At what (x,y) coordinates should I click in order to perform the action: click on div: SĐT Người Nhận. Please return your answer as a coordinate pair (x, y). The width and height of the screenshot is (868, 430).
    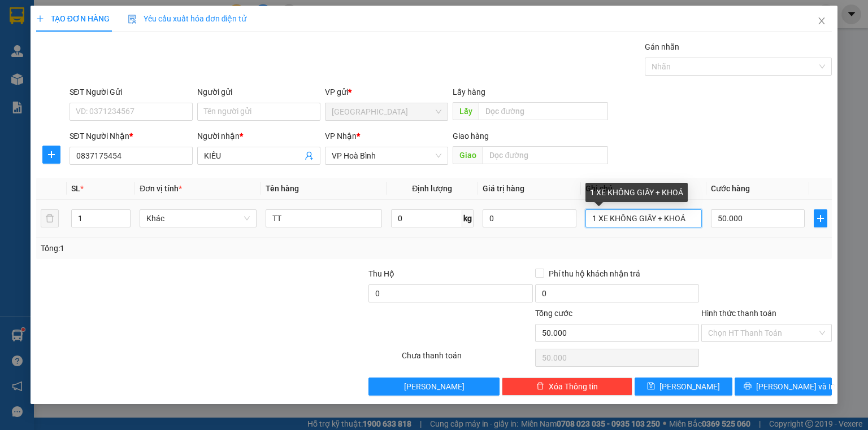
    Looking at the image, I should click on (131, 136).